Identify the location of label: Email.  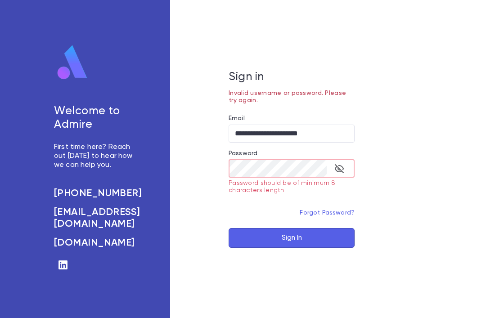
(237, 118).